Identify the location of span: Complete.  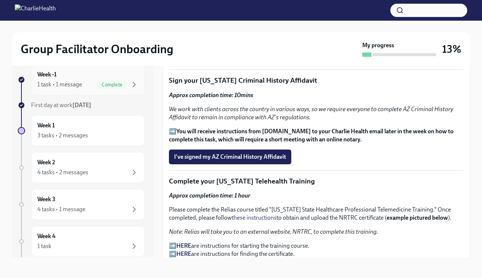
(112, 85).